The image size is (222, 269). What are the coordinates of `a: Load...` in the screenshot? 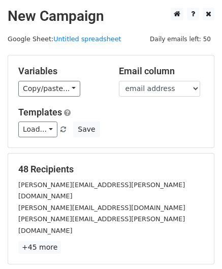 It's located at (38, 129).